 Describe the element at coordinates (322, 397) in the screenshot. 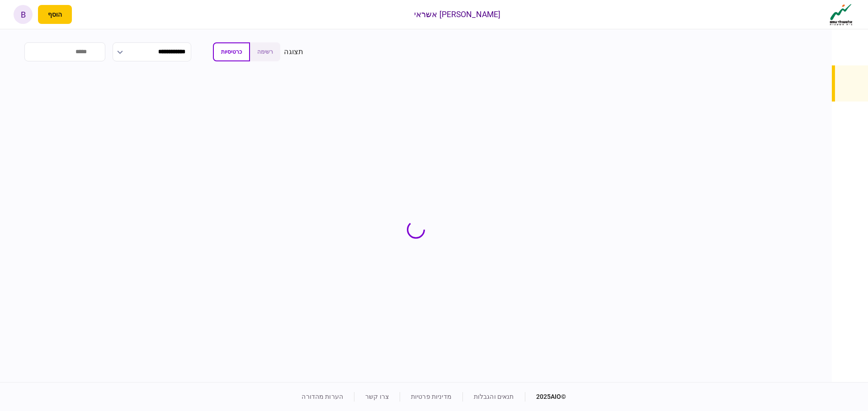

I see `a: הערות מהדורה` at that location.